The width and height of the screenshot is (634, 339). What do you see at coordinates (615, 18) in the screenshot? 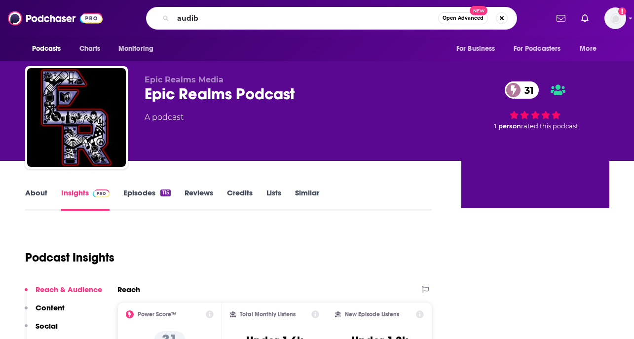
I see `span: Logged in as BKusilek` at bounding box center [615, 18].